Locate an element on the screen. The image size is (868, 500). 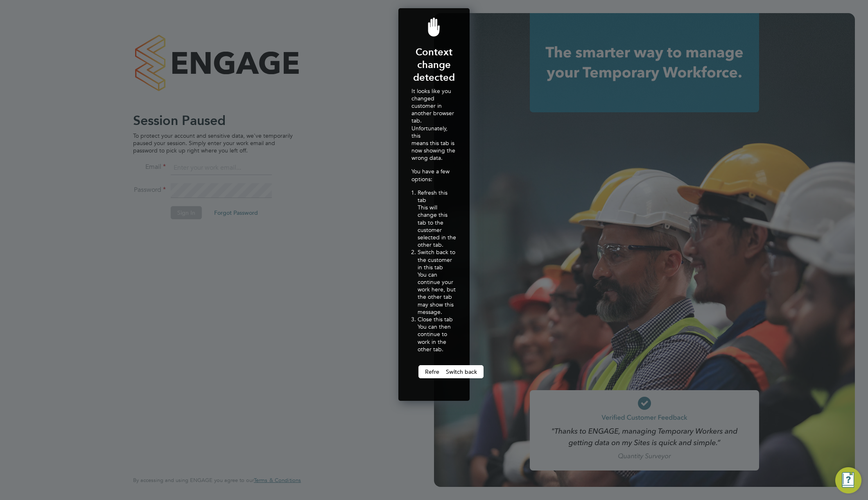
button: Engage Resource Center is located at coordinates (848, 480).